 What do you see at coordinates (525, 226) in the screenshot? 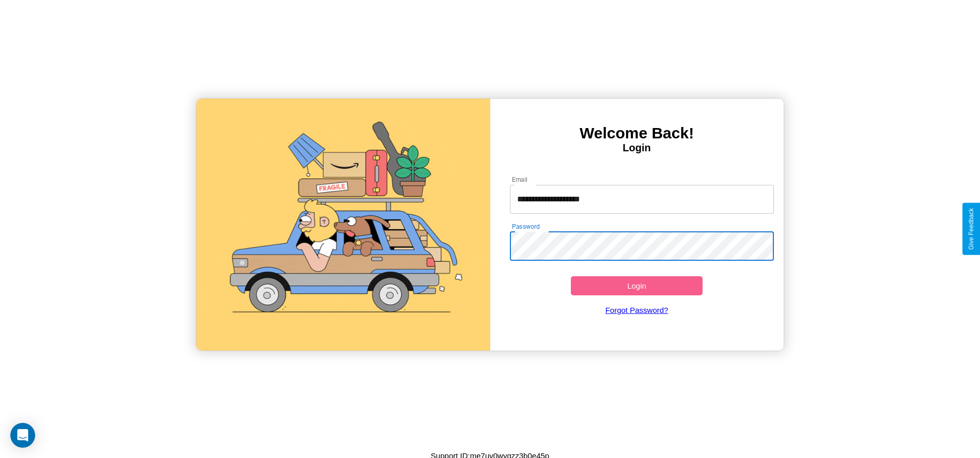
I see `label: Password` at bounding box center [525, 226].